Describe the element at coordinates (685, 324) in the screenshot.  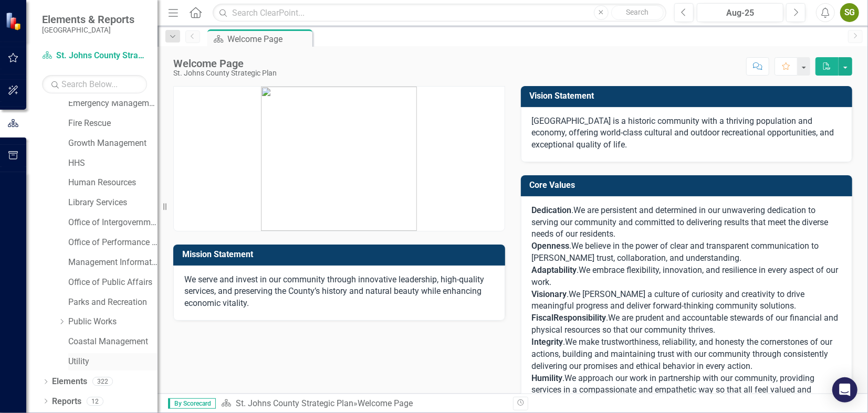
I see `span: We are prudent and accountable stewards of our financial and physical resources so that our commu...` at that location.